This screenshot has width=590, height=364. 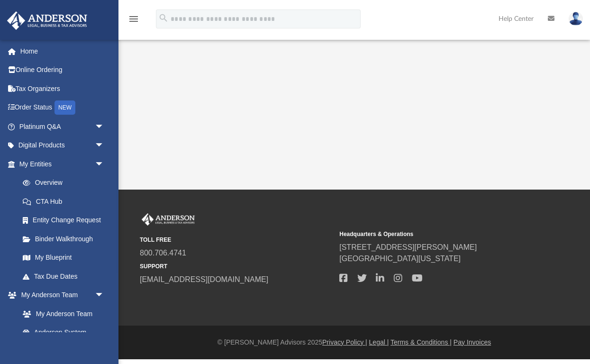 I want to click on a: menu, so click(x=133, y=21).